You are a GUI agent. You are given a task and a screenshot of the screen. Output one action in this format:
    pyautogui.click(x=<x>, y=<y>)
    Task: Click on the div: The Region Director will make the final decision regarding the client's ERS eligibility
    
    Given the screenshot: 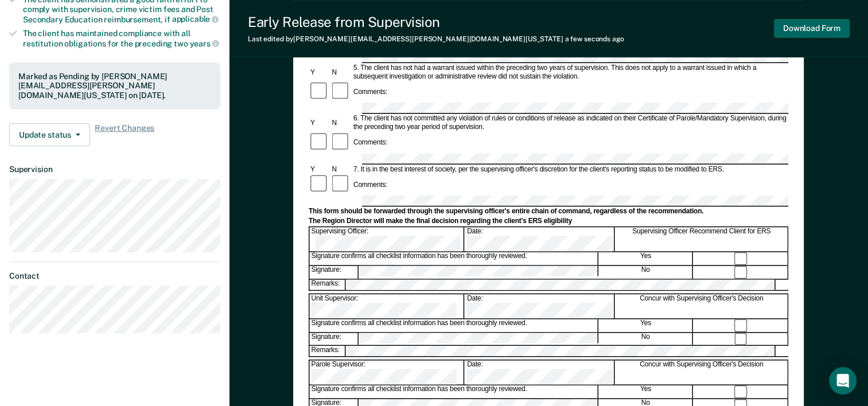 What is the action you would take?
    pyautogui.click(x=548, y=221)
    